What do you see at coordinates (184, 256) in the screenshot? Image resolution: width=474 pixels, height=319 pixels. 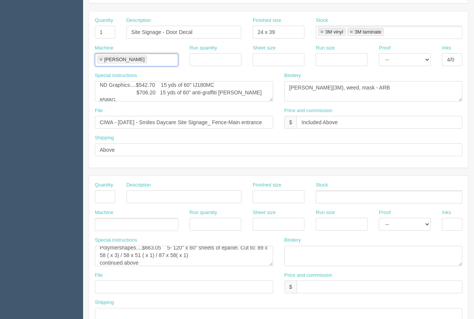 I see `textarea: ANVY.....$787.69 Dibond / ACM Signs - 4/0. 72.5 x 43 ( x 1) - contour cut. 288 x 96 ( x 1) - comp...` at bounding box center [184, 256].